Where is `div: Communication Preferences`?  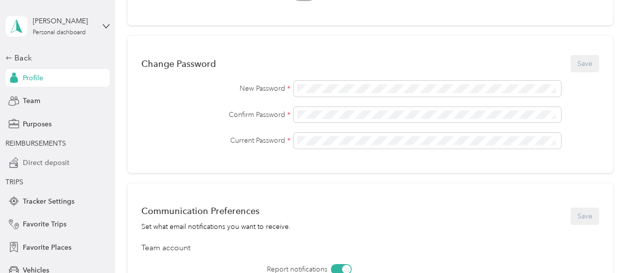 div: Communication Preferences is located at coordinates (216, 211).